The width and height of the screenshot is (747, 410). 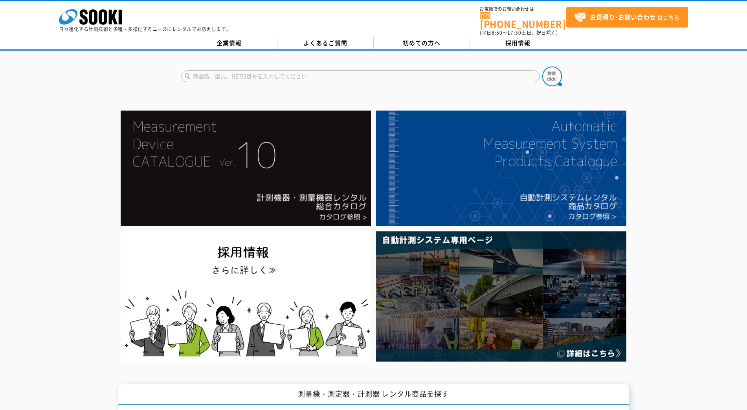 I want to click on a: お見積り･お問い合わせはこちら, so click(x=627, y=17).